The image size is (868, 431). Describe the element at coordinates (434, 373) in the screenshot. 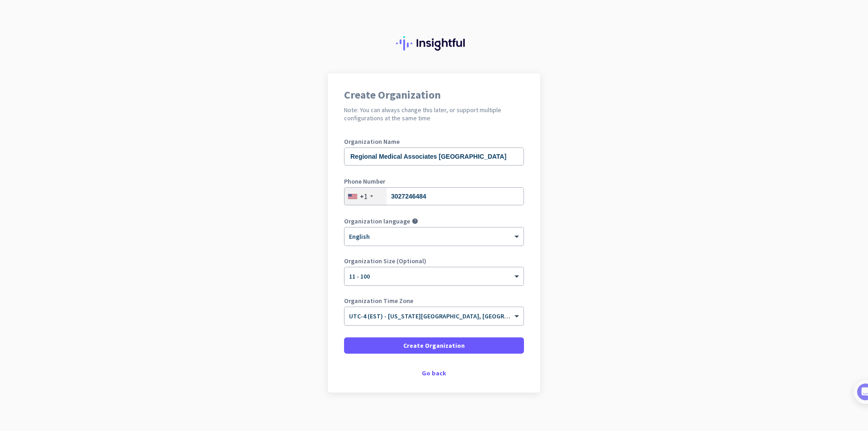

I see `div: Go back` at that location.